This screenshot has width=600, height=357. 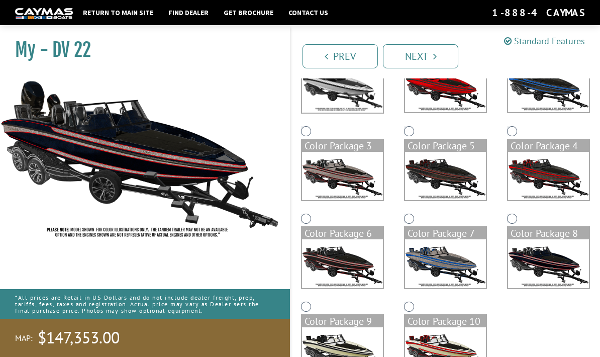 I want to click on img: color_package_362.png, so click(x=445, y=87).